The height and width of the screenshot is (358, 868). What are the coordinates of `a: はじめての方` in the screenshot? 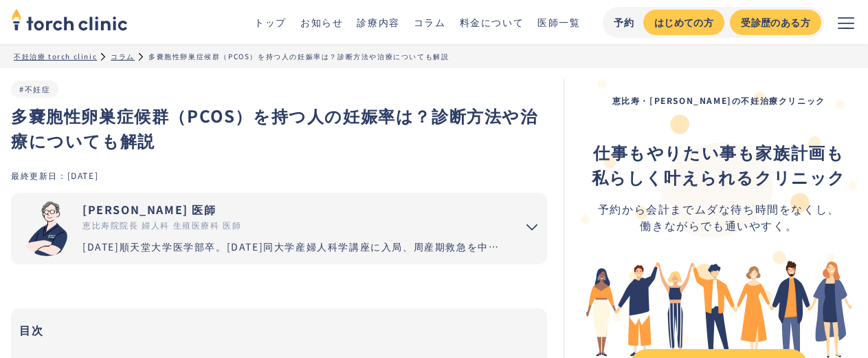 It's located at (684, 22).